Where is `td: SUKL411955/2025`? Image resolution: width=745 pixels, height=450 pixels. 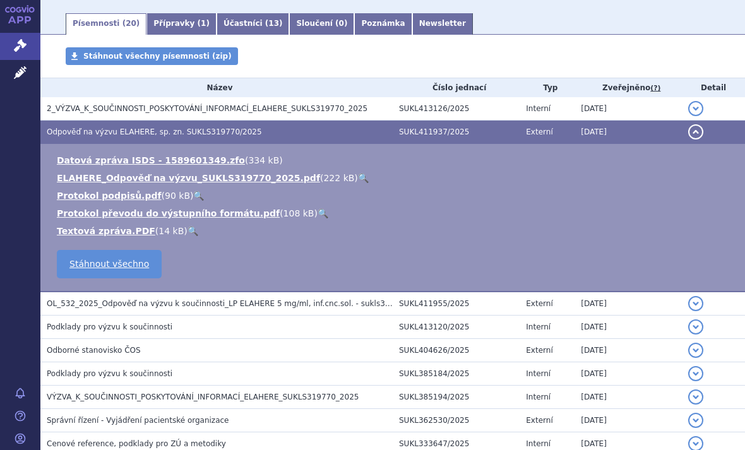 td: SUKL411955/2025 is located at coordinates (456, 304).